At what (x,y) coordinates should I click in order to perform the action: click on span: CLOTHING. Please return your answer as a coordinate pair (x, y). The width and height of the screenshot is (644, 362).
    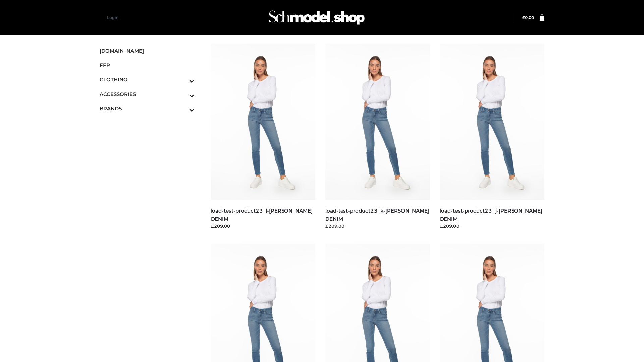
    Looking at the image, I should click on (147, 80).